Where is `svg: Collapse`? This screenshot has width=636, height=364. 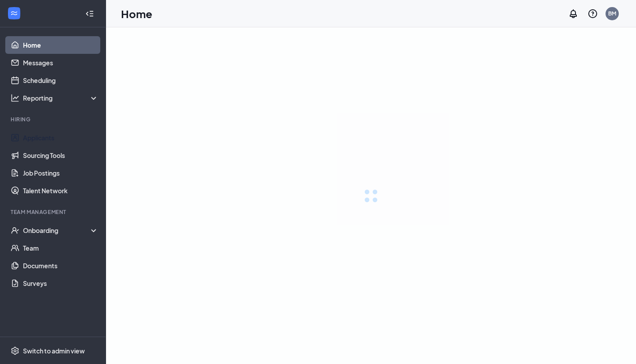
svg: Collapse is located at coordinates (90, 14).